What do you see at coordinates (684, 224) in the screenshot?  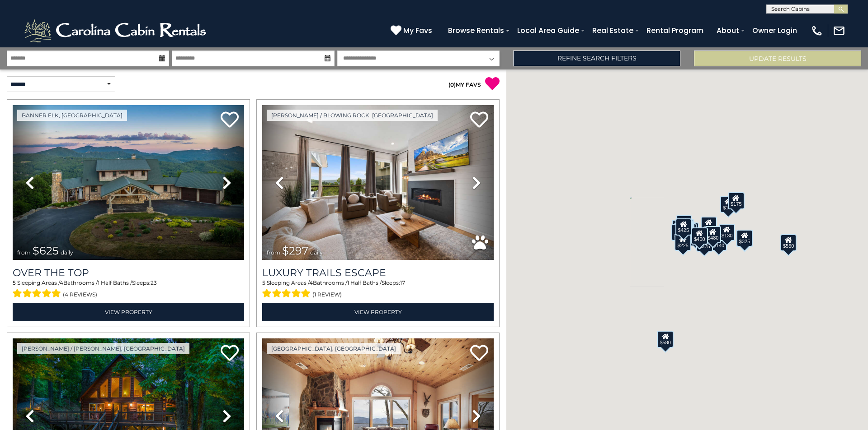 I see `div: $125` at bounding box center [684, 224].